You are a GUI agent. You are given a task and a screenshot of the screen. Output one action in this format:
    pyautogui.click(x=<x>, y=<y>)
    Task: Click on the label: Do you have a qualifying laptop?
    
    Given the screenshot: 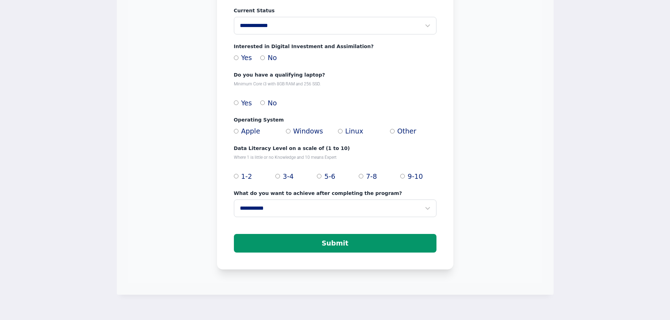 What is the action you would take?
    pyautogui.click(x=335, y=75)
    